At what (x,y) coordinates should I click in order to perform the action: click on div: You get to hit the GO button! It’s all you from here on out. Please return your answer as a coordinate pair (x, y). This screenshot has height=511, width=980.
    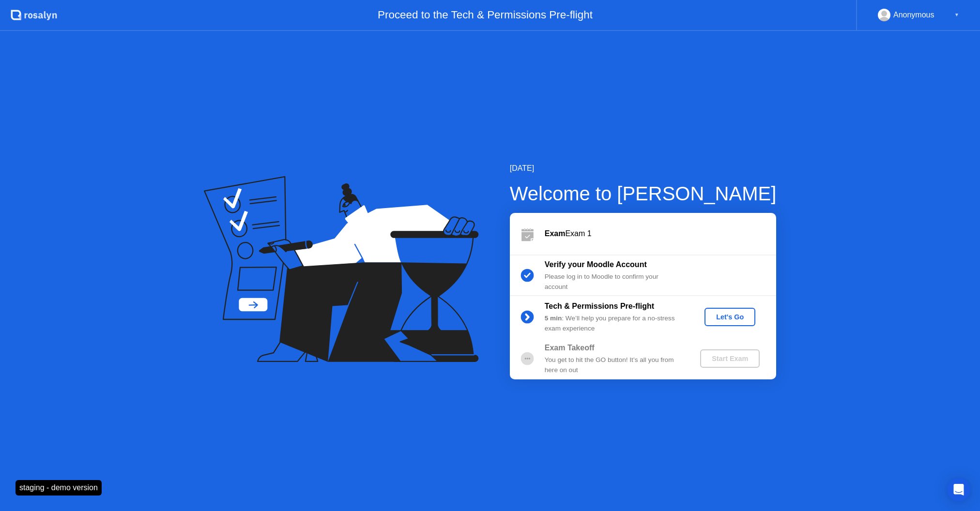
    Looking at the image, I should click on (614, 365).